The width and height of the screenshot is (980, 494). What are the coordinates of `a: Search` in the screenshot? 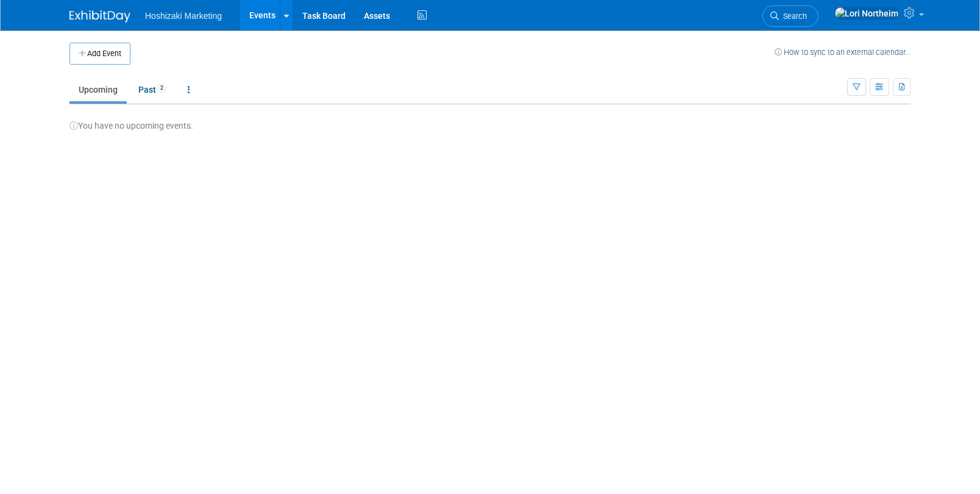 It's located at (790, 16).